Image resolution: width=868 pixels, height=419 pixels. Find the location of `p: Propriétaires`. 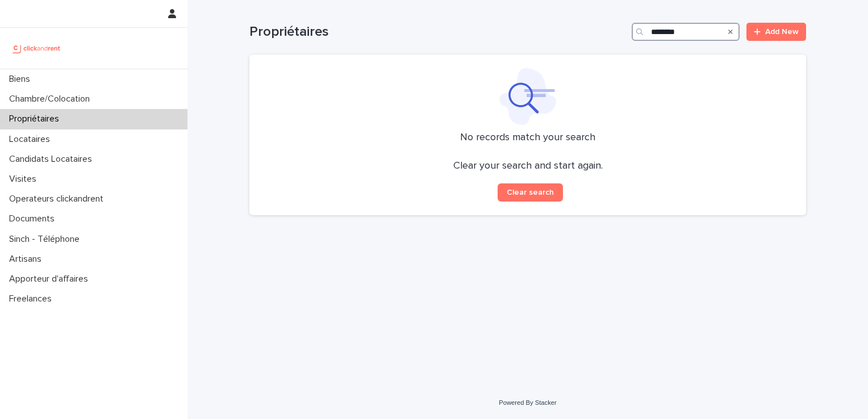

p: Propriétaires is located at coordinates (36, 118).